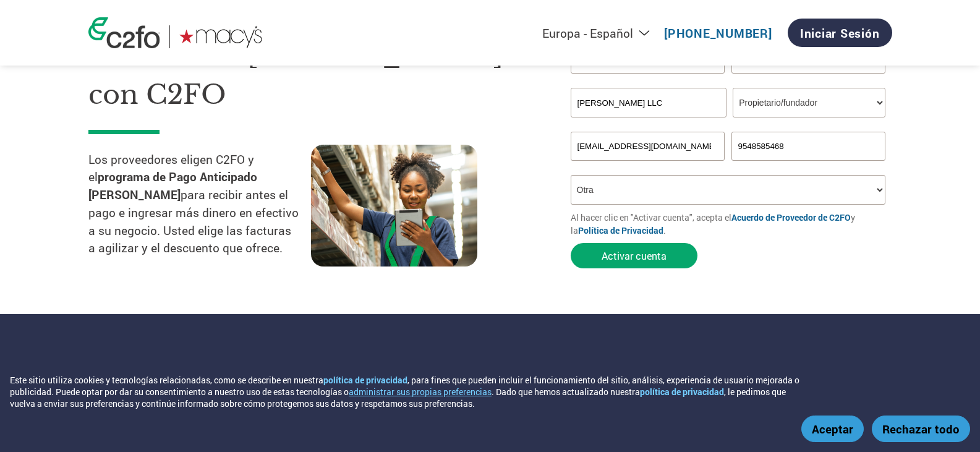  Describe the element at coordinates (648, 102) in the screenshot. I see `input: Nombre de su compañía*` at that location.